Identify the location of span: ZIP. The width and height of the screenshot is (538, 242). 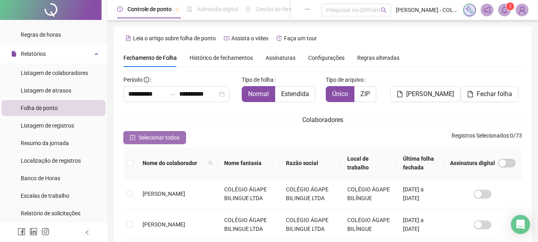
(365, 94).